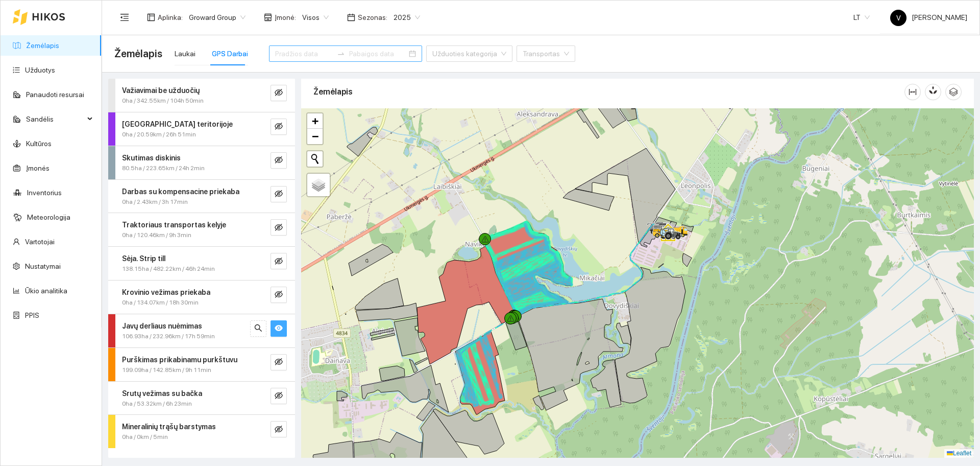 This screenshot has height=466, width=980. I want to click on div: Skutimas diskinis80.5ha / 223.65km / 24h 2mineye-invisible, so click(202, 162).